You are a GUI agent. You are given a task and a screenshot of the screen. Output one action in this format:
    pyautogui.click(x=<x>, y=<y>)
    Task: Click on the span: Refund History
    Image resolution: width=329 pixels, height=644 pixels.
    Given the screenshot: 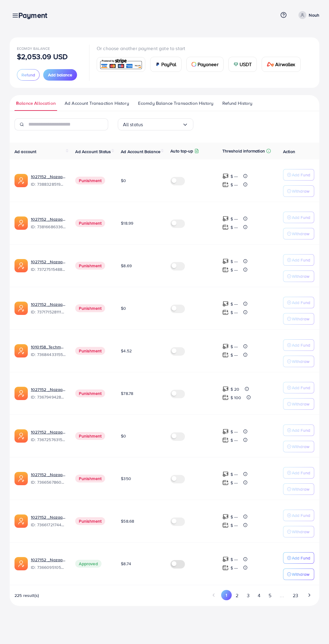 What is the action you would take?
    pyautogui.click(x=237, y=103)
    